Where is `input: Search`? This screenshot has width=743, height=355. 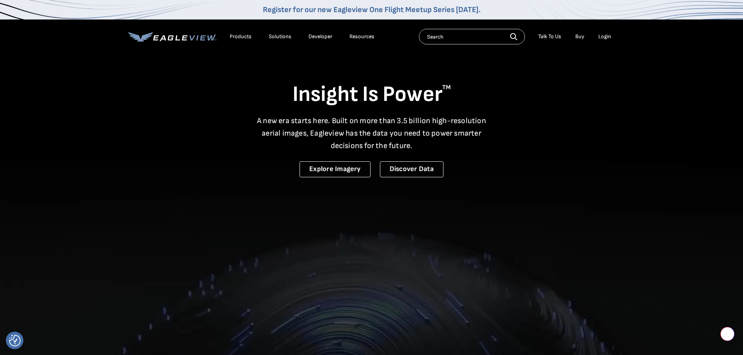 input: Search is located at coordinates (472, 37).